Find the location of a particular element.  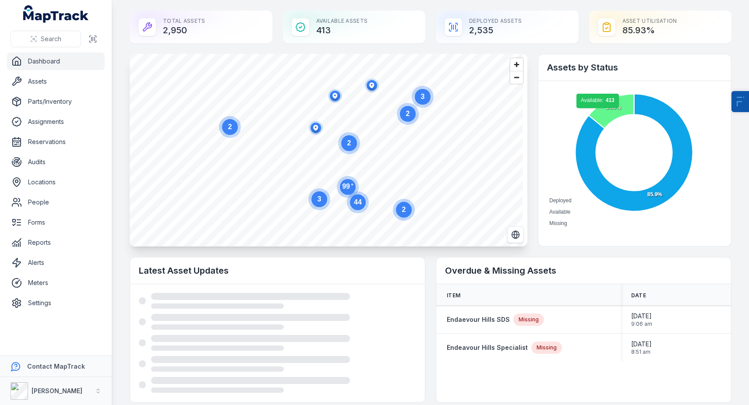

a: Audits is located at coordinates (56, 162).